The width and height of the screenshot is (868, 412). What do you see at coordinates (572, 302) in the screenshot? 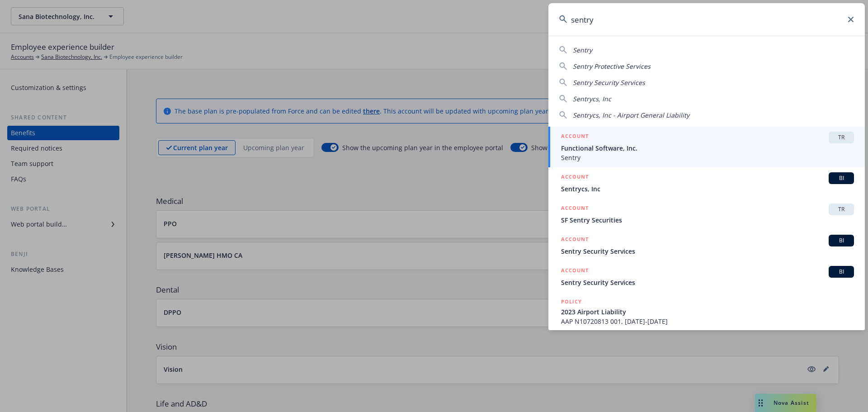
I see `h5: POLICY` at bounding box center [572, 302].